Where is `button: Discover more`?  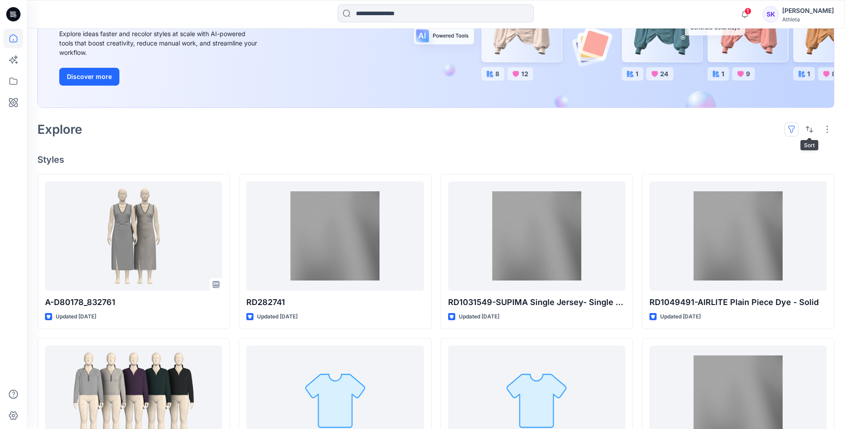
button: Discover more is located at coordinates (89, 77).